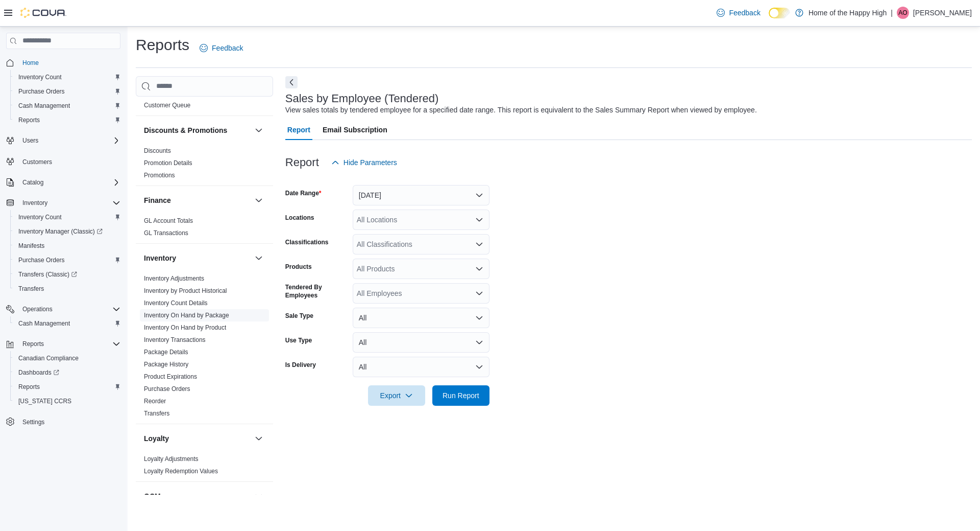  What do you see at coordinates (67, 323) in the screenshot?
I see `button: Cash Management` at bounding box center [67, 323].